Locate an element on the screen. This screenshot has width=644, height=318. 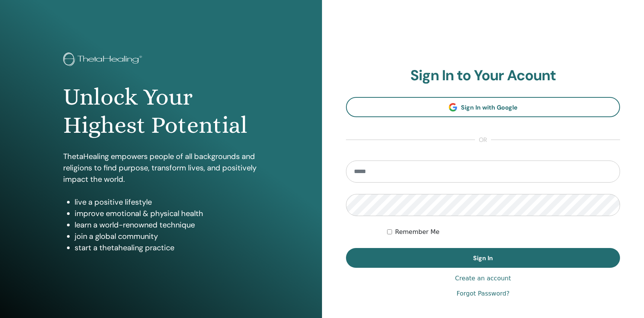
h1: Unlock Your Highest Potential is located at coordinates (161, 111).